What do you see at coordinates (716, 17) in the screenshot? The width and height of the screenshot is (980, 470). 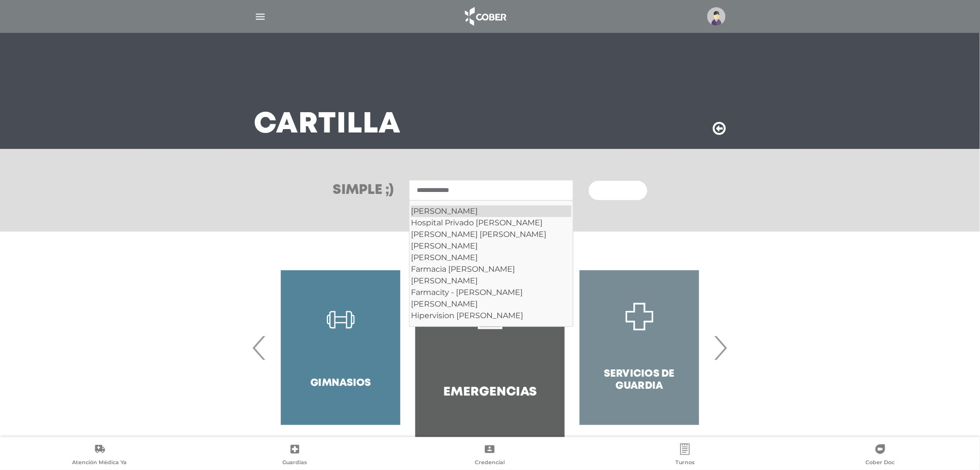 I see `img: profile-placeholder.svg` at bounding box center [716, 17].